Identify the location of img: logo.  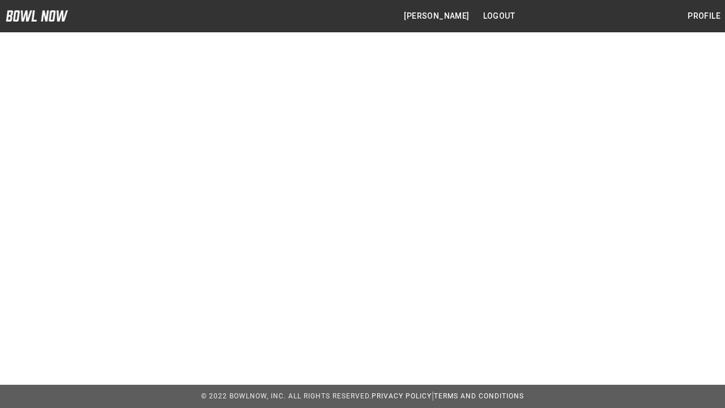
(37, 16).